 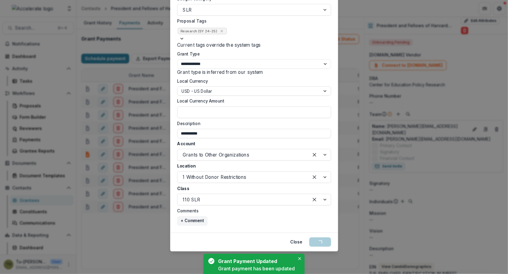 What do you see at coordinates (252, 166) in the screenshot?
I see `label: Location` at bounding box center [252, 166].